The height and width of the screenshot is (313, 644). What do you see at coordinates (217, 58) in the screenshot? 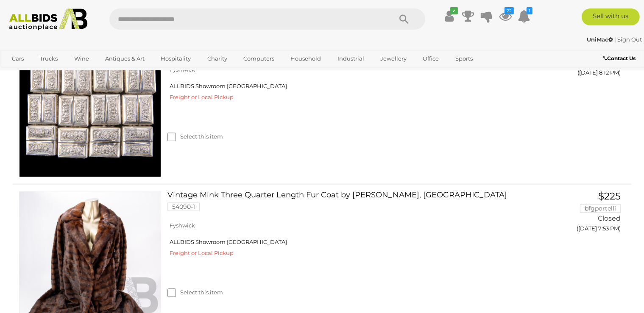
I see `a: Charity` at bounding box center [217, 58].